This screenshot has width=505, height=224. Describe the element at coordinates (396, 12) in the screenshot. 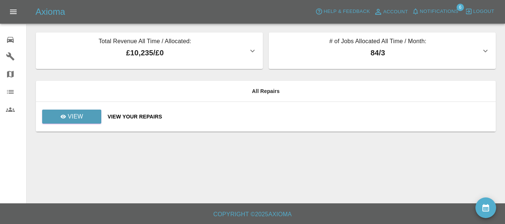

I see `span: Account` at that location.